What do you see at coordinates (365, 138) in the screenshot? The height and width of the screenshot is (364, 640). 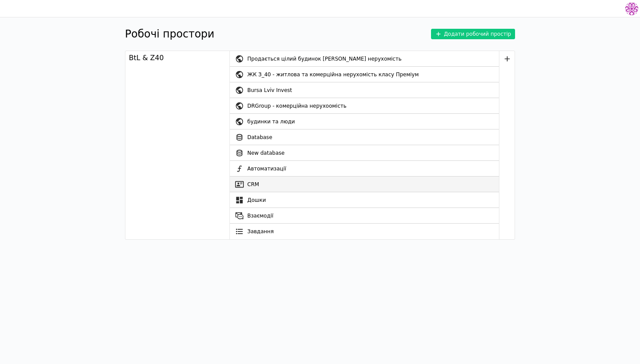 I see `a: Database` at bounding box center [365, 138].